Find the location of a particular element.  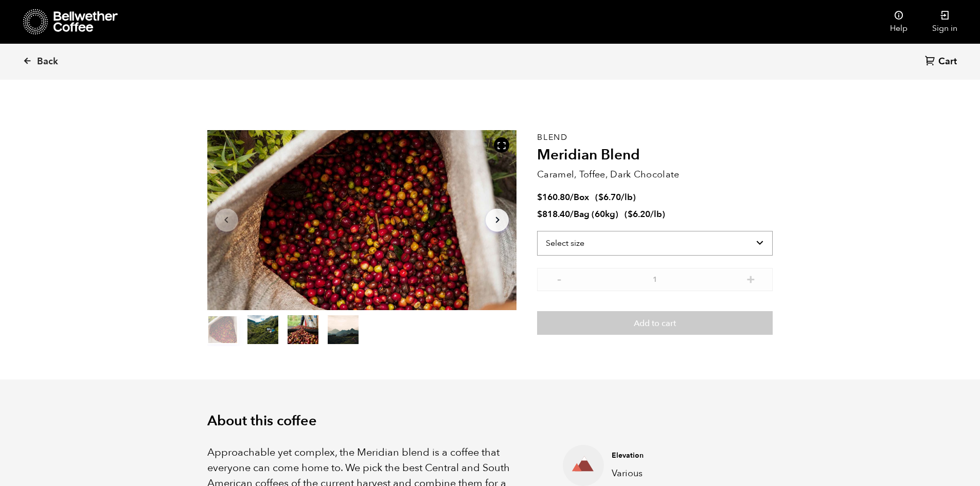

bdi: 160.80 is located at coordinates (554, 197).